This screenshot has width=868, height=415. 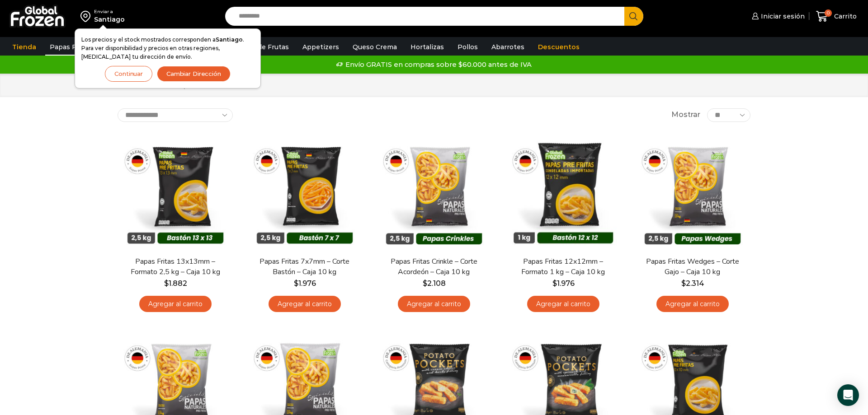 What do you see at coordinates (563, 267) in the screenshot?
I see `a: Papas Fritas 12x12mm – Formato 1 kg – Caja 10 kg` at bounding box center [563, 267].